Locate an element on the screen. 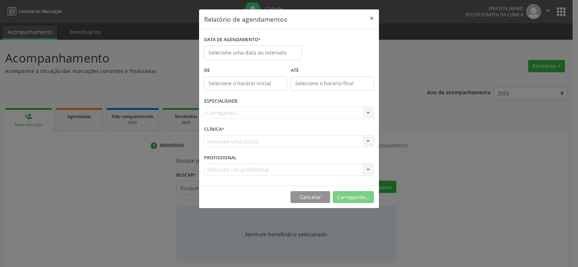 This screenshot has height=267, width=578. label: De is located at coordinates (246, 70).